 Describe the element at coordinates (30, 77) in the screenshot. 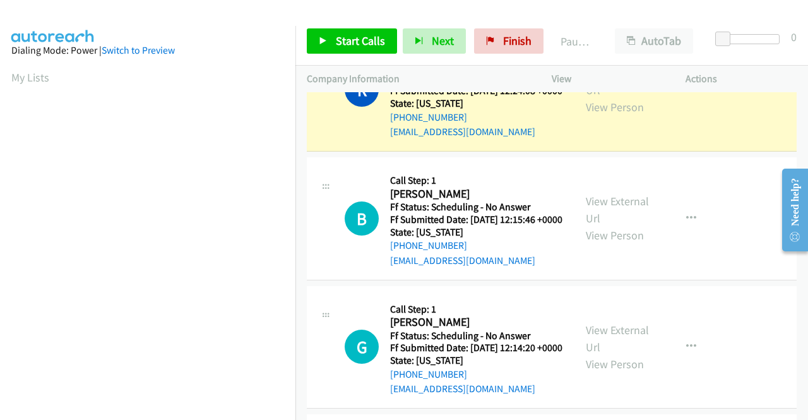

I see `a: My Lists` at that location.